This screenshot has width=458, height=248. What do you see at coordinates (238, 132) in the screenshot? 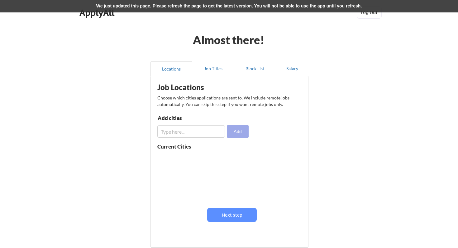
I see `button: Add` at bounding box center [238, 132].